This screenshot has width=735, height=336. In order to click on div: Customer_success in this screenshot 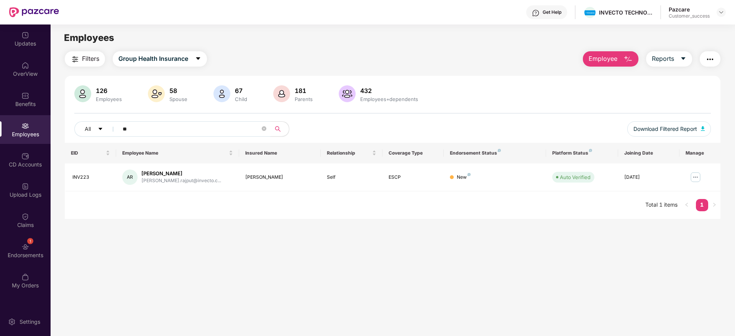, I will do `click(689, 16)`.